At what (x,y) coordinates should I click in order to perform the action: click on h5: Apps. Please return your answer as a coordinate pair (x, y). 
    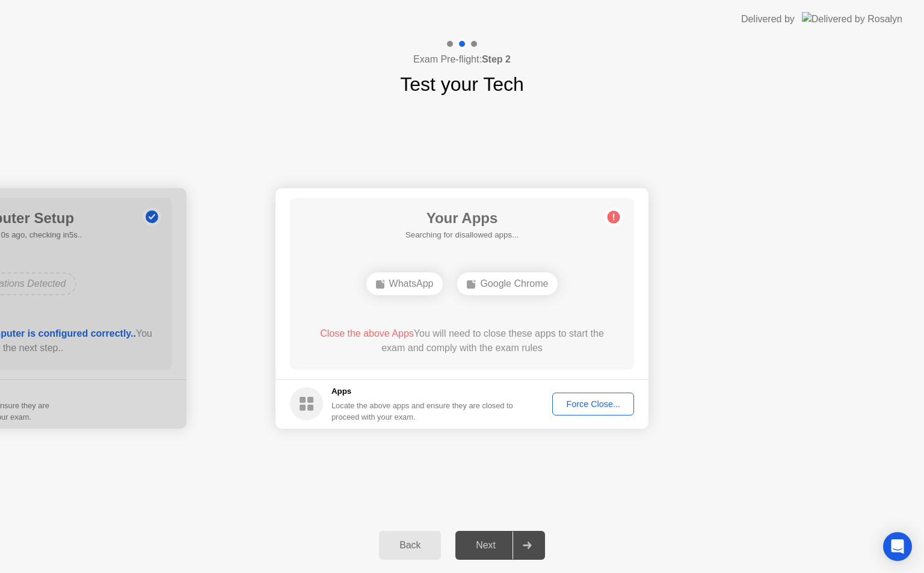
    Looking at the image, I should click on (422, 391).